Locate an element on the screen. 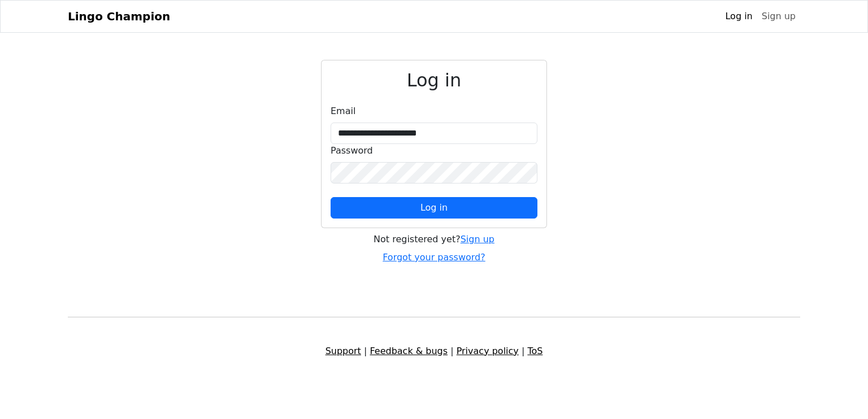 This screenshot has height=419, width=868. a: Feedback & bugs is located at coordinates (409, 351).